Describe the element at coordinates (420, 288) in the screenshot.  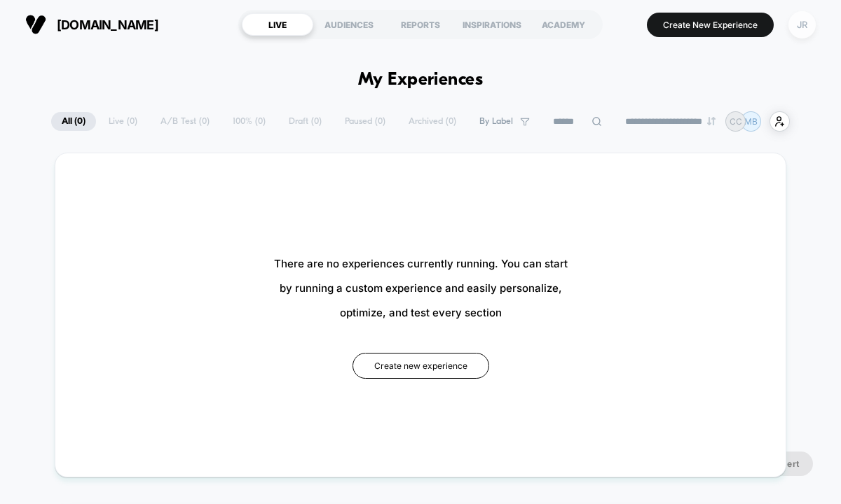
I see `span: There are no experiences currently running. You can start by running a custom experience and easi...` at that location.